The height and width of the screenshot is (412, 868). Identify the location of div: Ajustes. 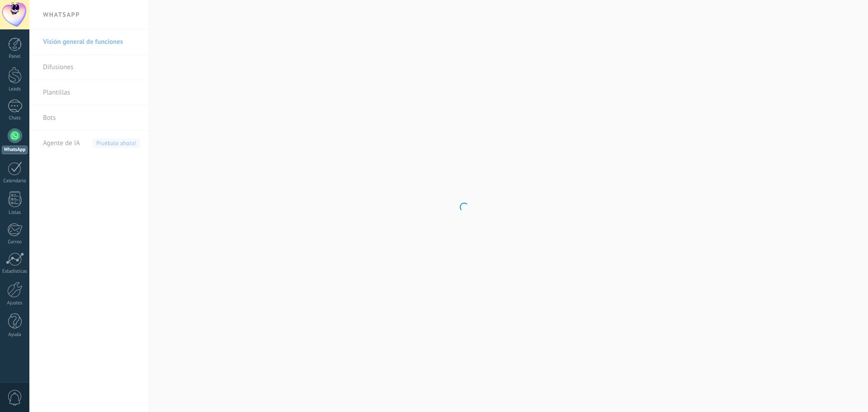
(15, 303).